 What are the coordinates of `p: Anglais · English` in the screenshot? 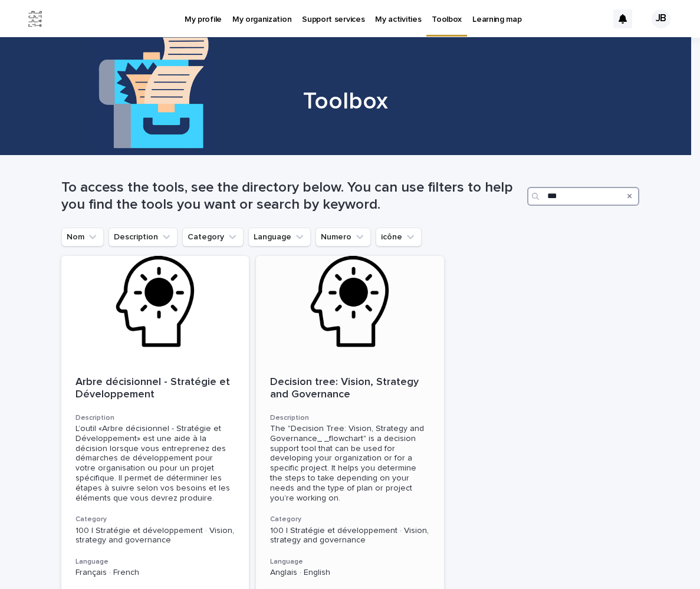 It's located at (350, 572).